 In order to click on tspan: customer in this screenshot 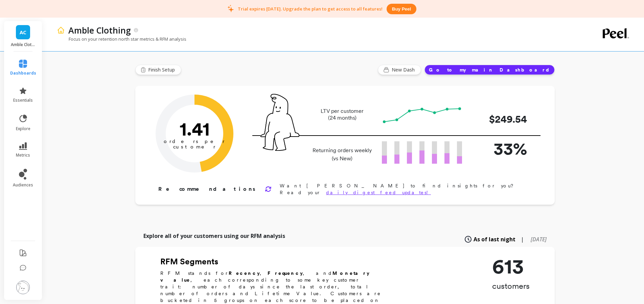, I will do `click(194, 147)`.